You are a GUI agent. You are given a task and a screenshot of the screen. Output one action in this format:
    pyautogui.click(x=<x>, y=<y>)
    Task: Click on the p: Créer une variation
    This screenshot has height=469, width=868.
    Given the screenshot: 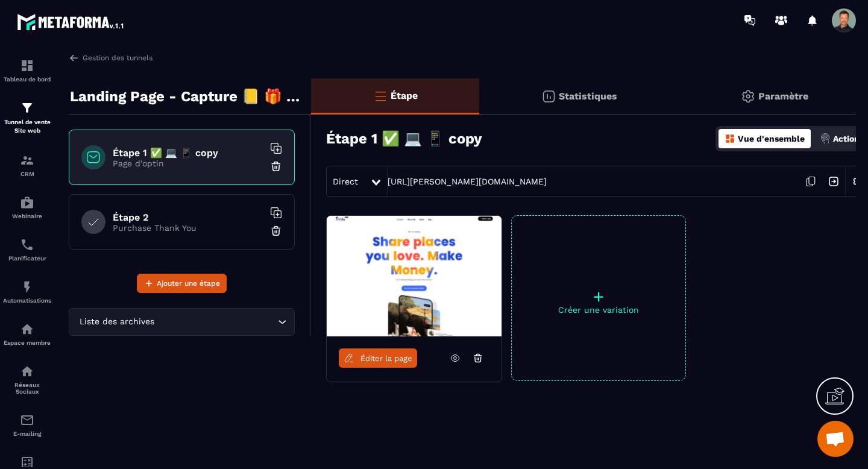 What is the action you would take?
    pyautogui.click(x=599, y=310)
    